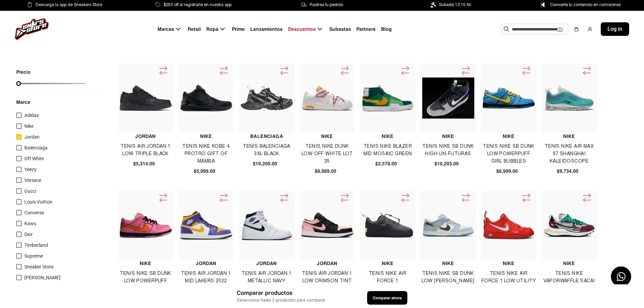 The height and width of the screenshot is (308, 644). Describe the element at coordinates (145, 150) in the screenshot. I see `h4: Tenis Air Jordan 1 Low Triple Black` at that location.